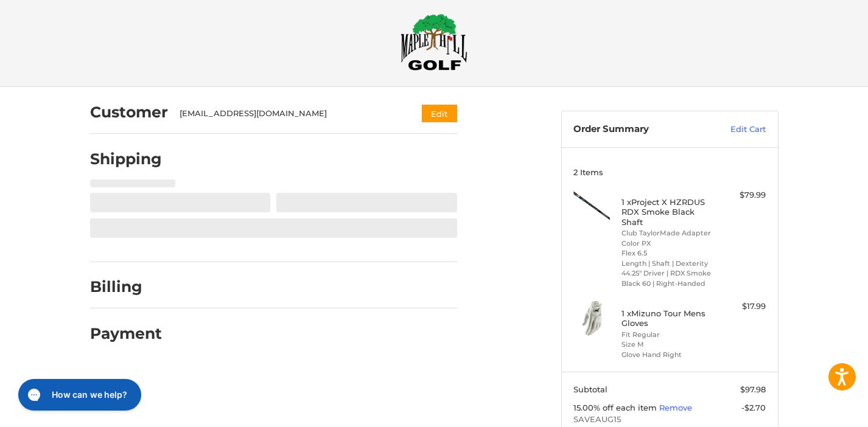  Describe the element at coordinates (670, 172) in the screenshot. I see `h3: 2 Items` at that location.